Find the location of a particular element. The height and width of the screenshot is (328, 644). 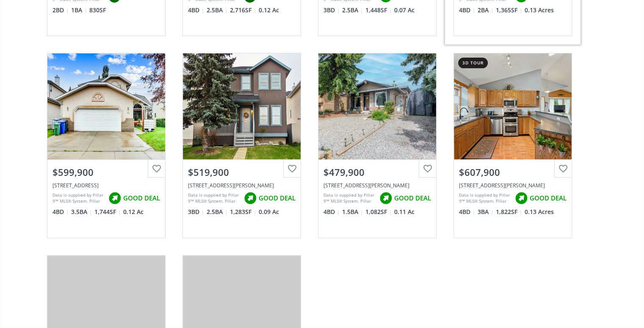

span: 2 BA is located at coordinates (486, 10).